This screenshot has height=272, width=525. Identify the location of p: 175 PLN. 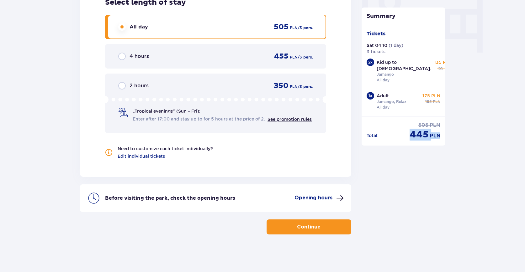
(431, 96).